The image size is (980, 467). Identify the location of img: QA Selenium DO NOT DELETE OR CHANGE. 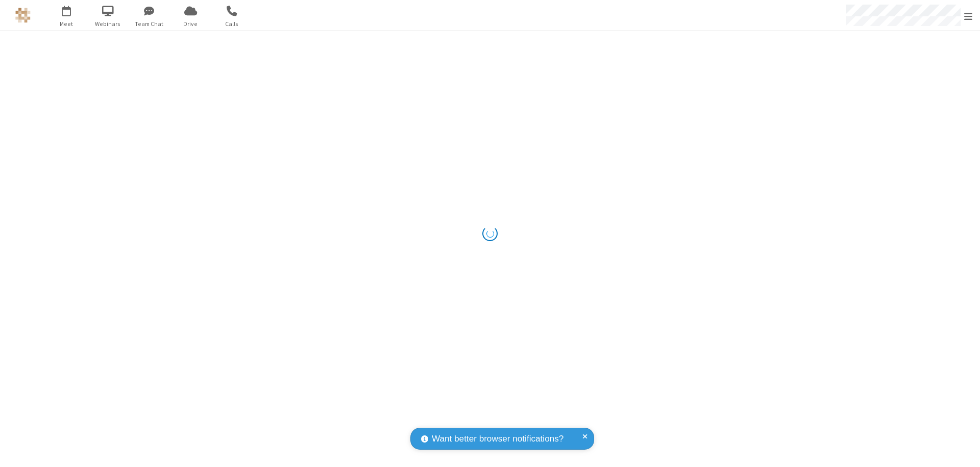
(23, 15).